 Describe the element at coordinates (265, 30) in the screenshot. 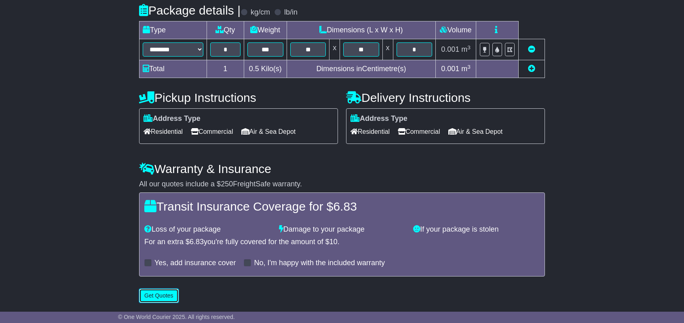

I see `td: Weight` at that location.